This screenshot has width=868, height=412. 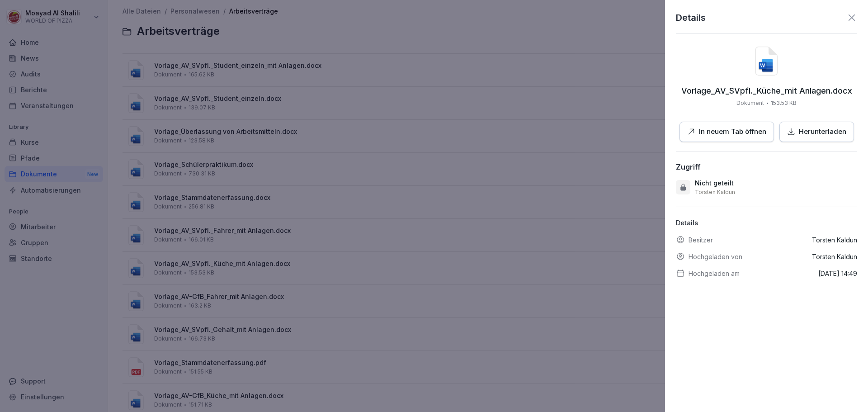 I want to click on p: Nicht geteilt, so click(x=714, y=183).